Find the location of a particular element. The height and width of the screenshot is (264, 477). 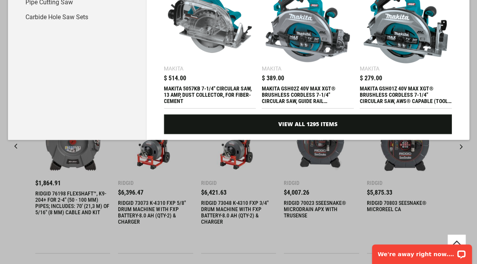

span: $ 514.00 is located at coordinates (175, 78).